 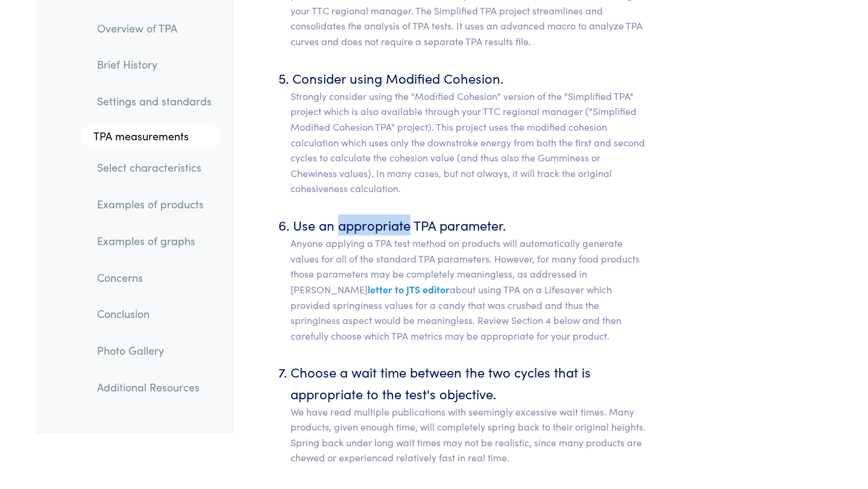 What do you see at coordinates (155, 314) in the screenshot?
I see `a: Conclusion` at bounding box center [155, 314].